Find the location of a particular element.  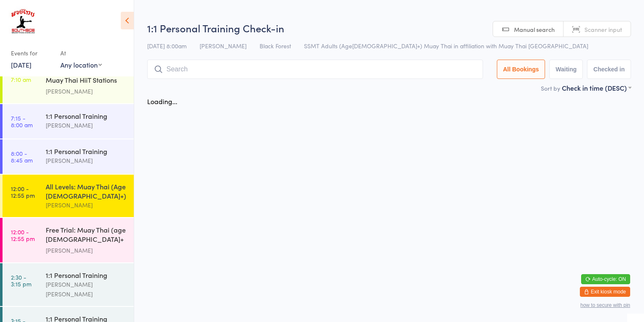

button: how to secure with pin is located at coordinates (605, 305).